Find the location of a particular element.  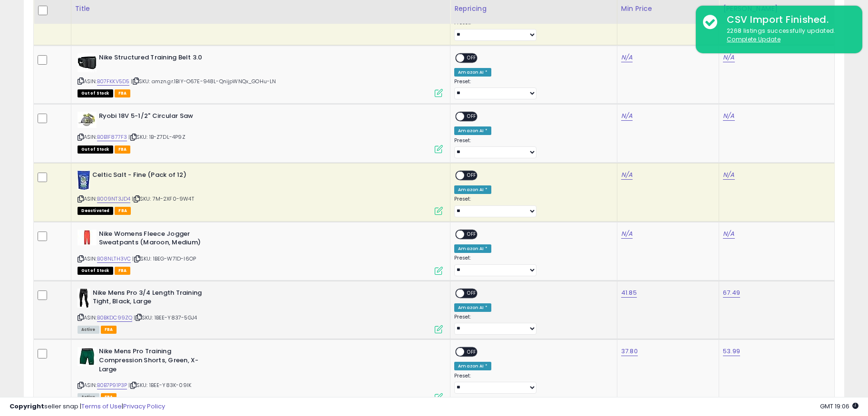

a: Terms of Use is located at coordinates (101, 406).